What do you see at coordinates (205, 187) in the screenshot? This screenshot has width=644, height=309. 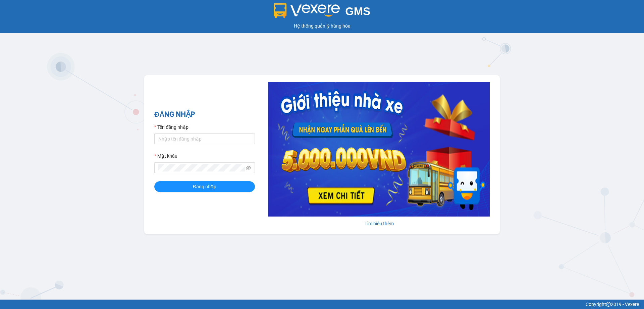 I see `button: Đăng nhập` at bounding box center [205, 187].